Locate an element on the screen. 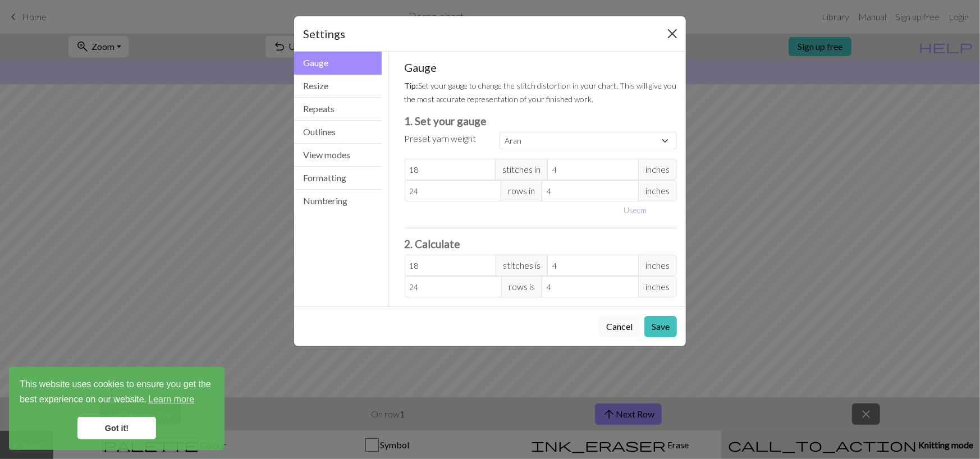  button: Outlines is located at coordinates (338, 132).